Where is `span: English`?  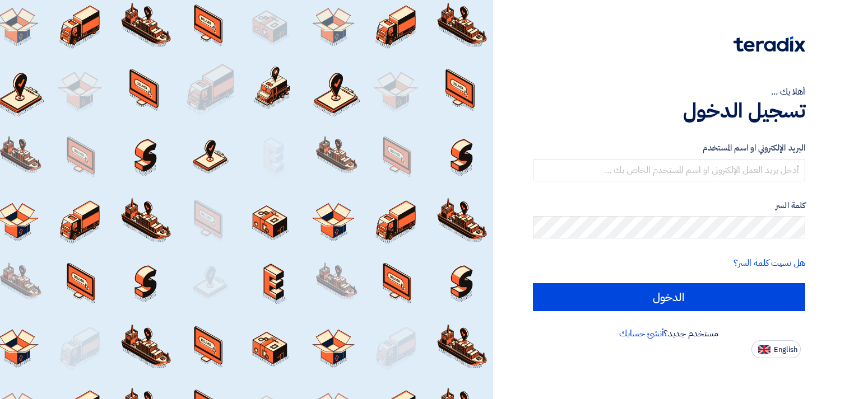
span: English is located at coordinates (785, 350).